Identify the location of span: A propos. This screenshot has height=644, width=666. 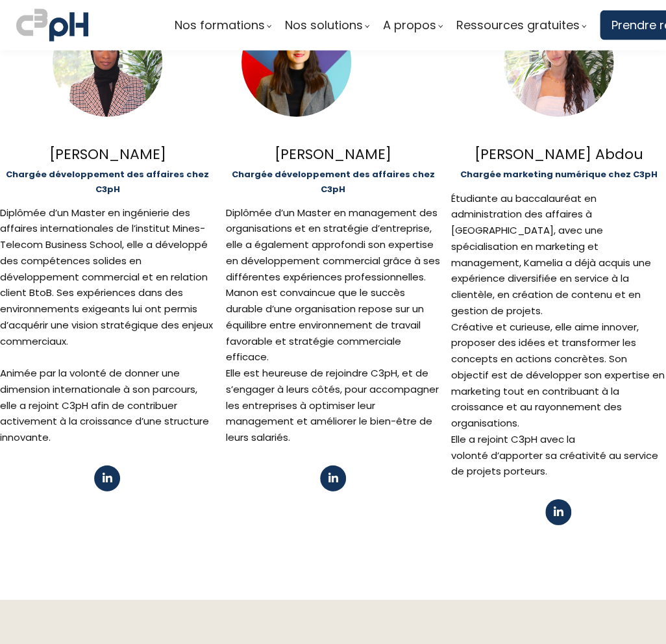
(409, 25).